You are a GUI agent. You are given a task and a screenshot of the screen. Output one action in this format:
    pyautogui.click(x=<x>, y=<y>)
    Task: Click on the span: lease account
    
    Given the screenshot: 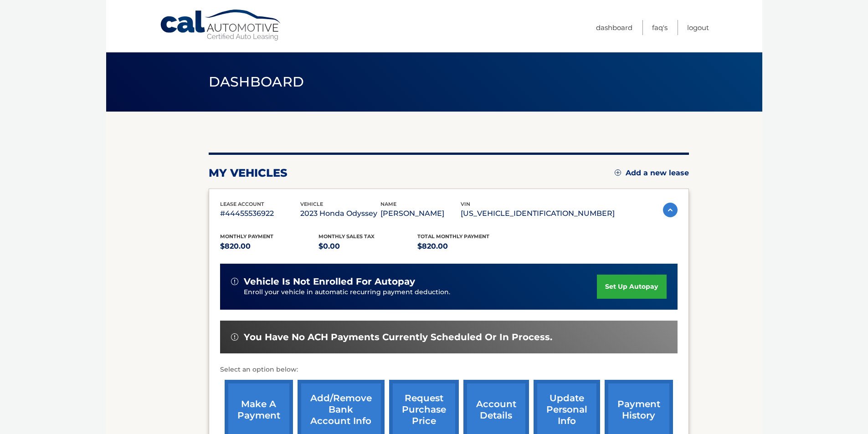 What is the action you would take?
    pyautogui.click(x=242, y=204)
    